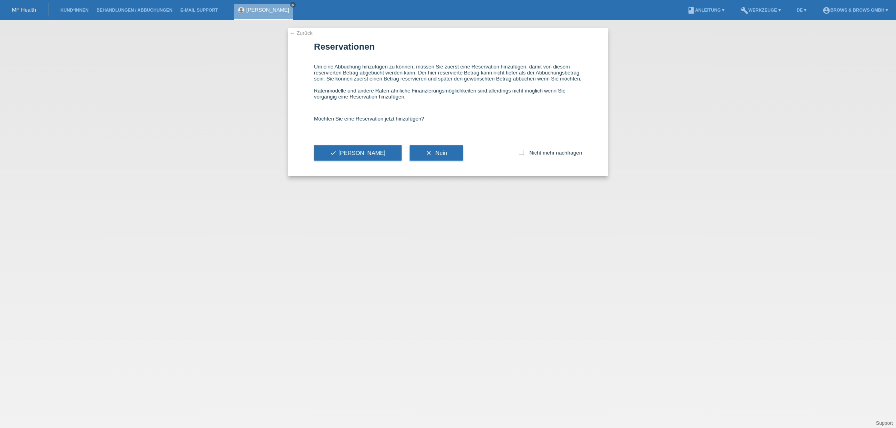 The height and width of the screenshot is (428, 896). Describe the element at coordinates (199, 10) in the screenshot. I see `a: E-Mail Support` at that location.